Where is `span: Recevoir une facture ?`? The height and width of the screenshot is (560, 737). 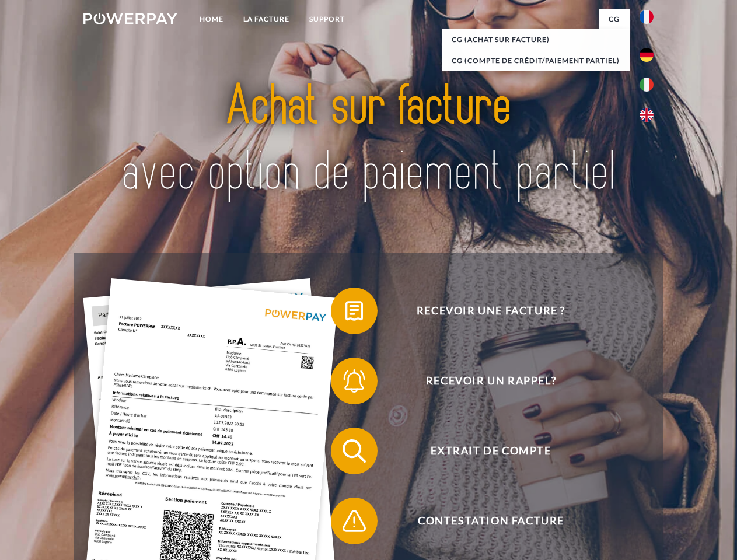 span: Recevoir une facture ? is located at coordinates (491, 311).